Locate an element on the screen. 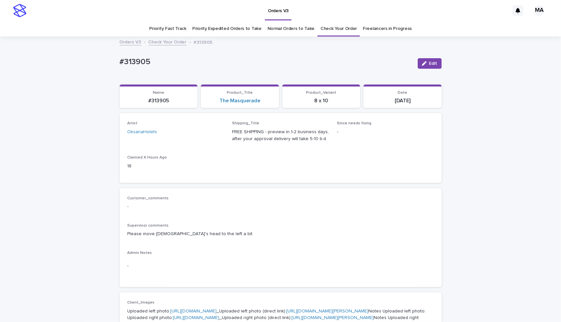  span: Name is located at coordinates (158, 93).